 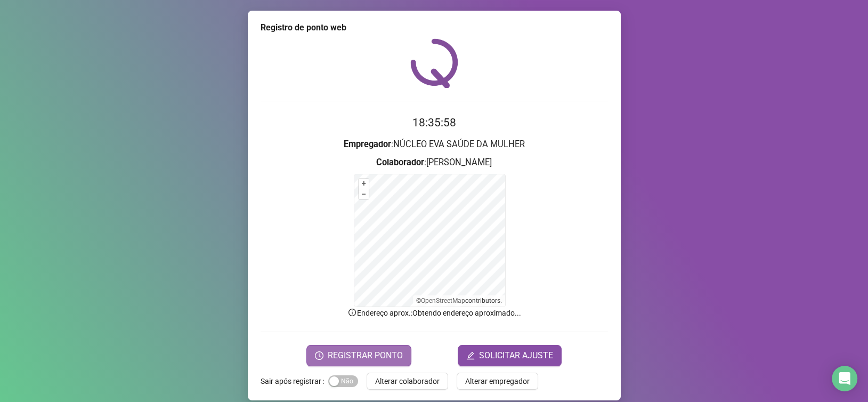 What do you see at coordinates (443, 301) in the screenshot?
I see `a: OpenStreetMap` at bounding box center [443, 301].